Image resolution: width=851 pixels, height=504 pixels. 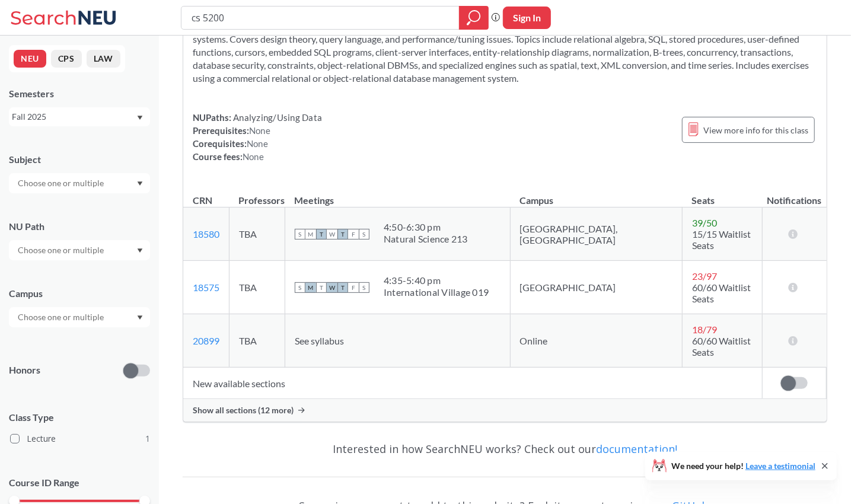 What do you see at coordinates (79, 483) in the screenshot?
I see `p: Course ID Range` at bounding box center [79, 483].